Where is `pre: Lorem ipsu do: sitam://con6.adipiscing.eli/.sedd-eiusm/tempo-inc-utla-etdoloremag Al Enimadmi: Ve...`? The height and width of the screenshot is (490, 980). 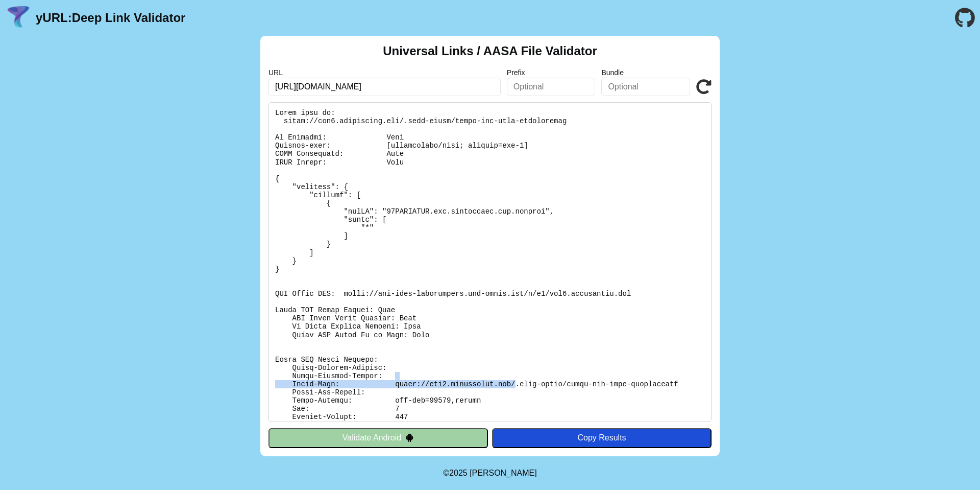
pre: Lorem ipsu do: sitam://con6.adipiscing.eli/.sedd-eiusm/tempo-inc-utla-etdoloremag Al Enimadmi: Ve... is located at coordinates (490, 262).